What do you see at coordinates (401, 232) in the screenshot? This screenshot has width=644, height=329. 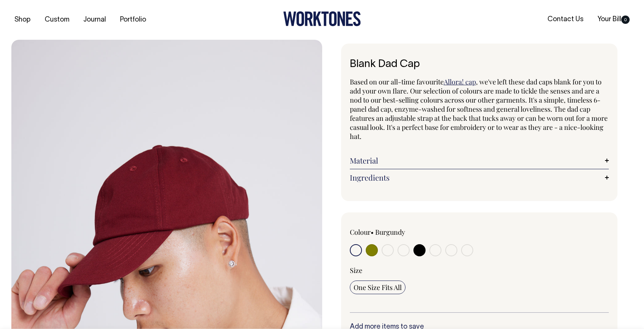 I see `div: Colour` at bounding box center [401, 232].